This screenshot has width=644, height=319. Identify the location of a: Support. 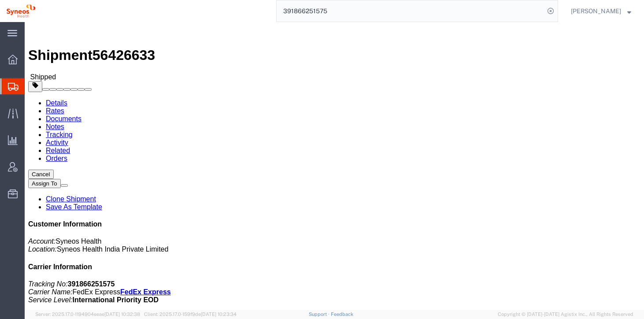
(320, 314).